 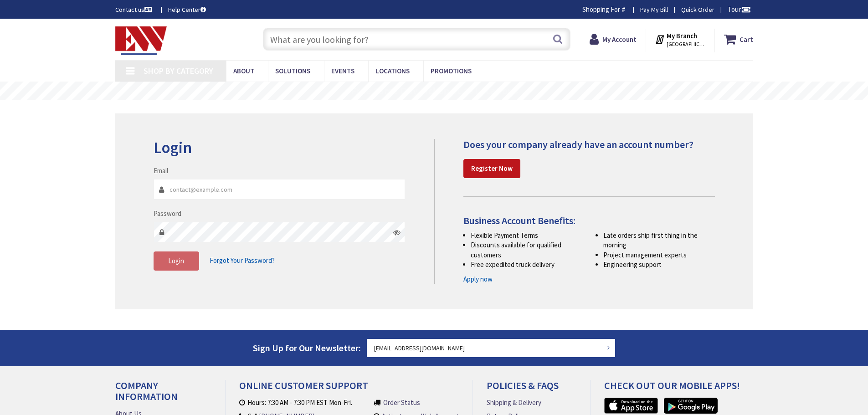 I want to click on input: What are you looking for?, so click(x=417, y=39).